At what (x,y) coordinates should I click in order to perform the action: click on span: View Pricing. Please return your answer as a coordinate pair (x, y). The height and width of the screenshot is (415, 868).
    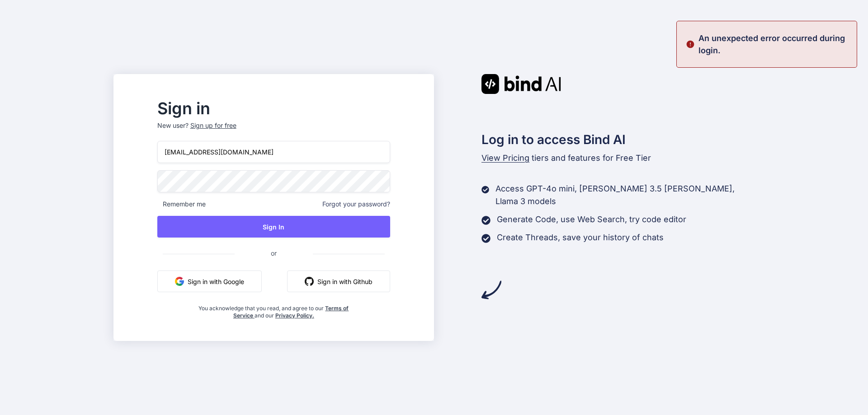
    Looking at the image, I should click on (505, 158).